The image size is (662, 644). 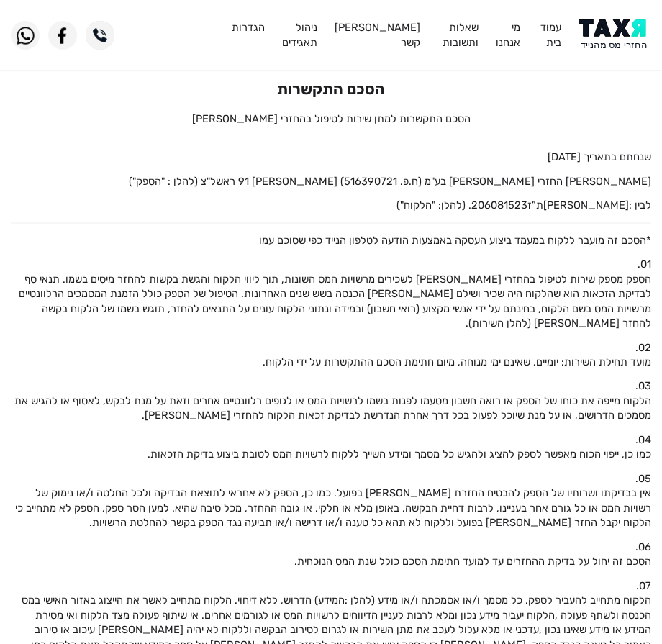 What do you see at coordinates (331, 264) in the screenshot?
I see `div: .01` at bounding box center [331, 264].